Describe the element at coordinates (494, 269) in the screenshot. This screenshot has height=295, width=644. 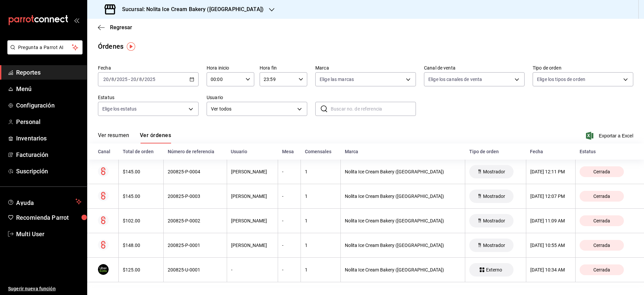
I see `span: Externo` at that location.